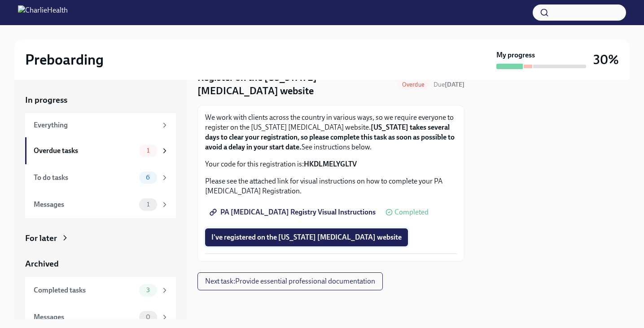 This screenshot has width=644, height=328. I want to click on h2: Preboarding, so click(64, 60).